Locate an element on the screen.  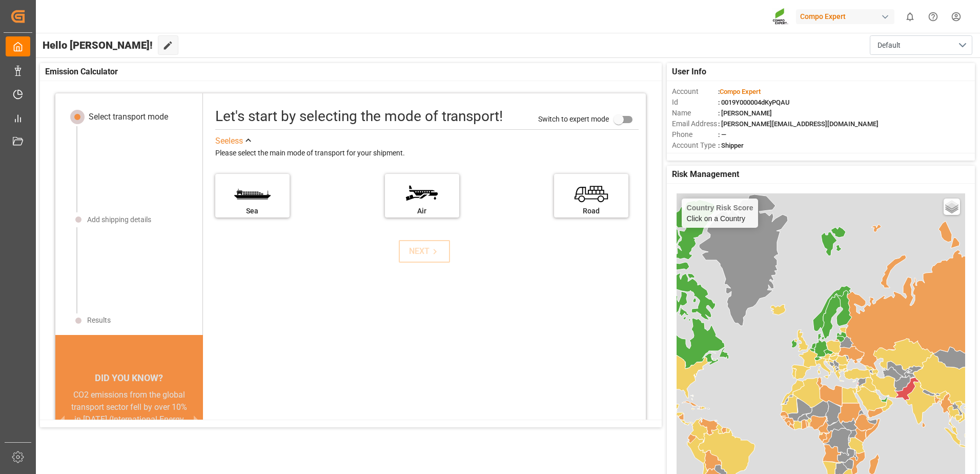
div: Sea is located at coordinates (252, 210).